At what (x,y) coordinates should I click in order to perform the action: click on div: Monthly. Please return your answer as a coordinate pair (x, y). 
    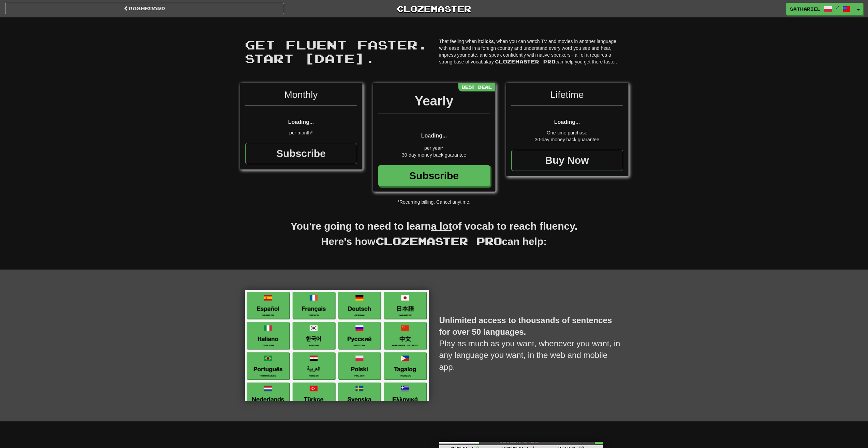
    Looking at the image, I should click on (301, 97).